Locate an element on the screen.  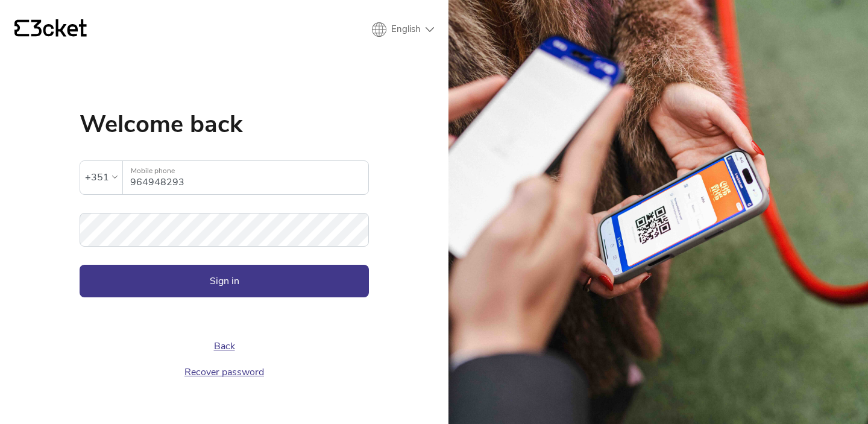
label: Password is located at coordinates (224, 223).